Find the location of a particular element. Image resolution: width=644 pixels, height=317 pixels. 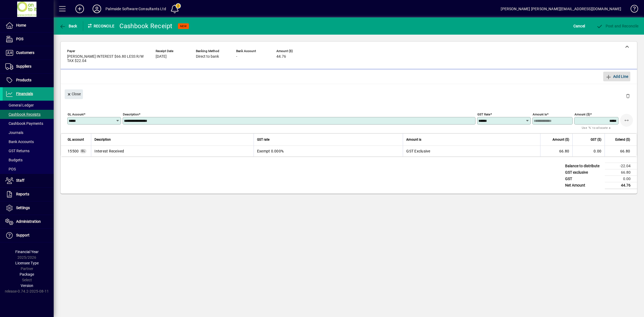

span: Journals is located at coordinates (14, 133).